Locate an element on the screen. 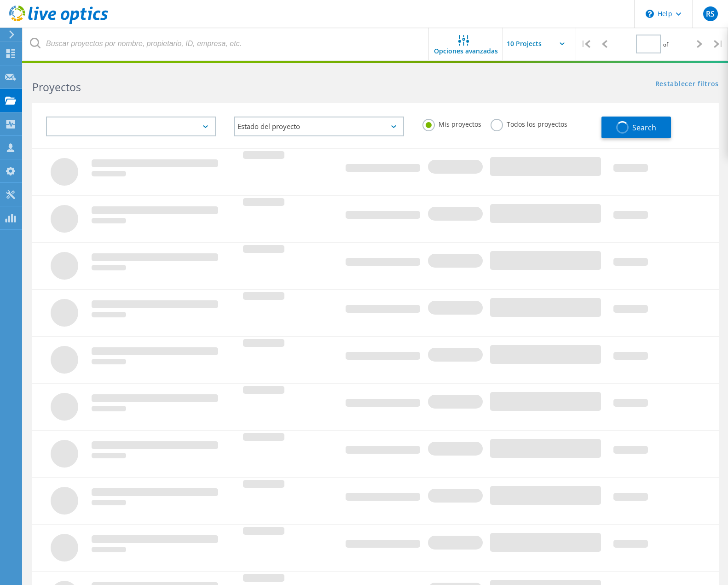  label: Mis proyectos is located at coordinates (452, 123).